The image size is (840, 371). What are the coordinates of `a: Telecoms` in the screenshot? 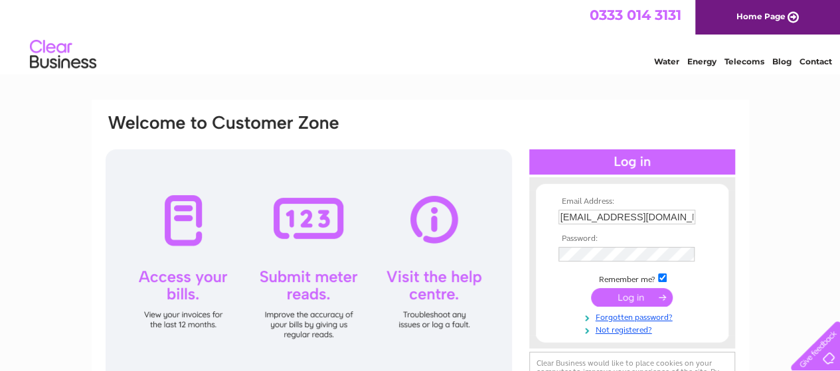 It's located at (744, 61).